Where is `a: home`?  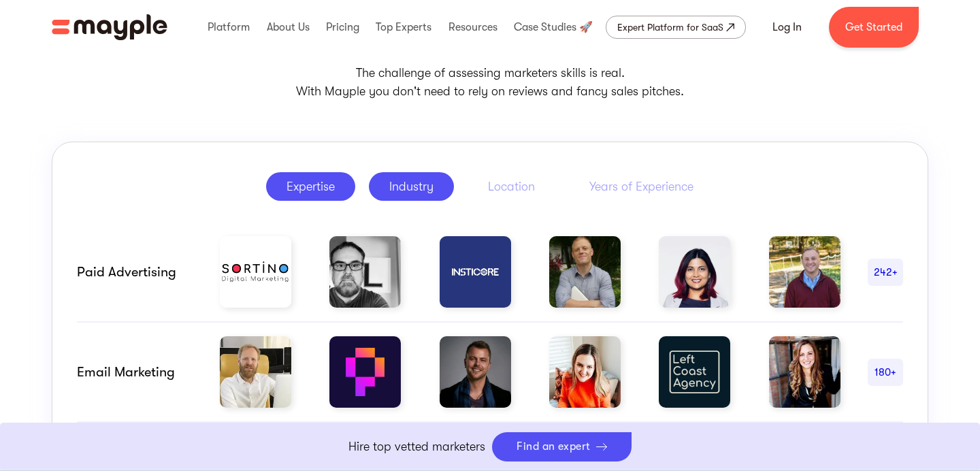
a: home is located at coordinates (109, 27).